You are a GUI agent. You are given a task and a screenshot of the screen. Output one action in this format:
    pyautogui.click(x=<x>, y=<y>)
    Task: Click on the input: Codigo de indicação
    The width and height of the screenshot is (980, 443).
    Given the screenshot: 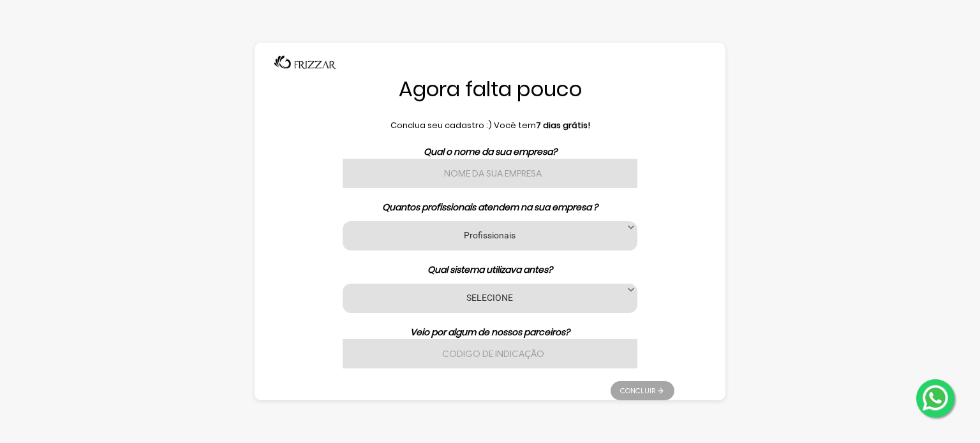 What is the action you would take?
    pyautogui.click(x=490, y=353)
    